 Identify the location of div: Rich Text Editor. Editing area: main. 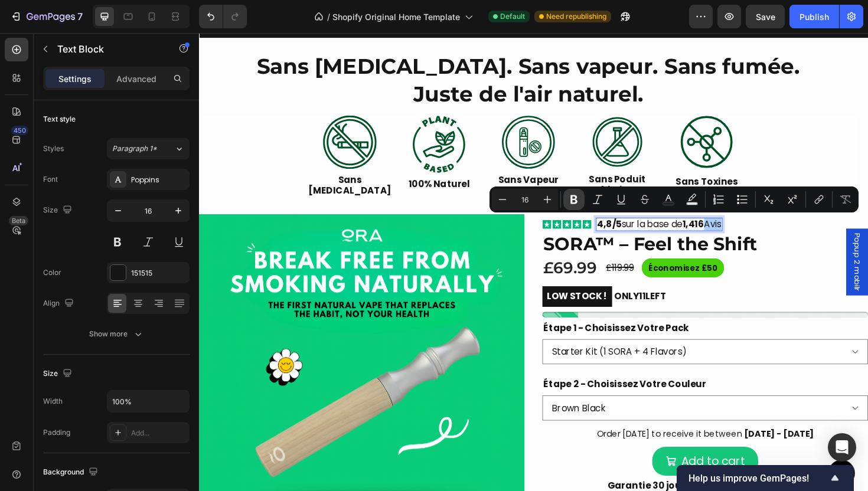
(487, 203).